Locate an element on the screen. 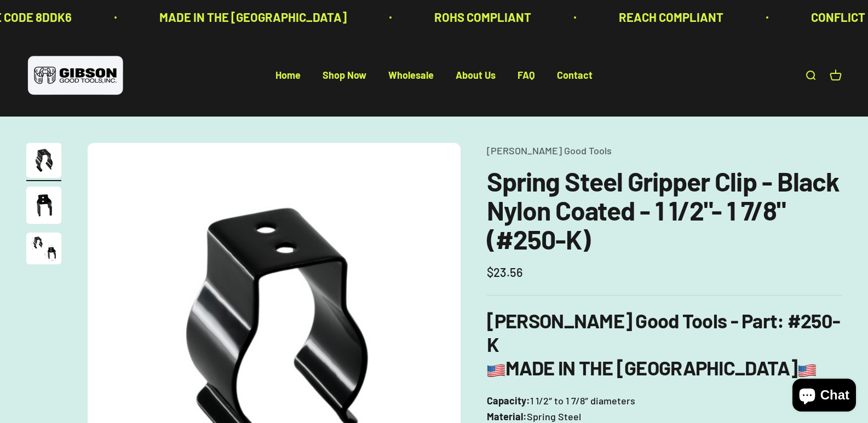 The height and width of the screenshot is (423, 868). a: Contact is located at coordinates (575, 76).